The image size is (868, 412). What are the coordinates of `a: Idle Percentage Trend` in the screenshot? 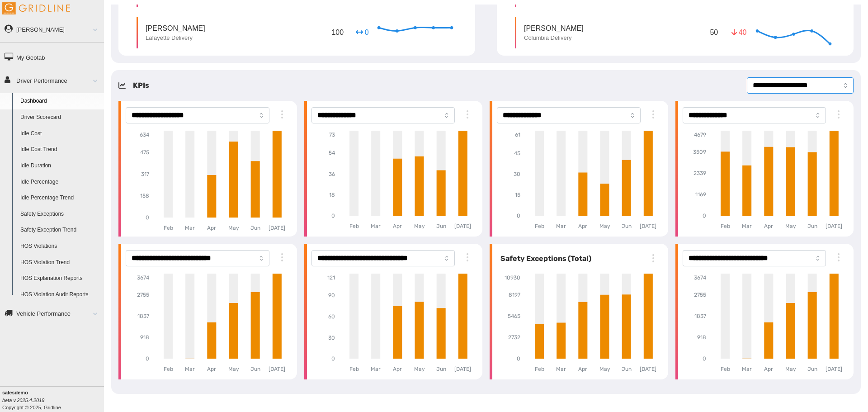 It's located at (60, 198).